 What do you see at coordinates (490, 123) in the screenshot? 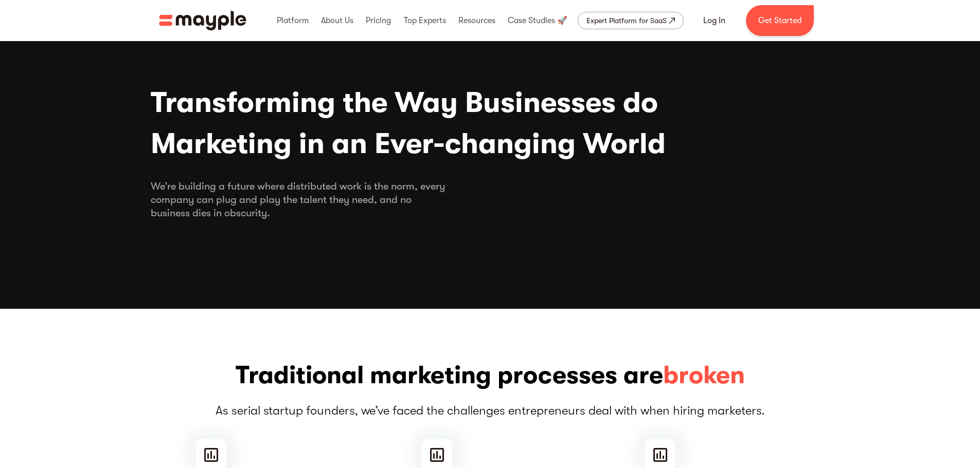
I see `h1: Transforming the Way Businesses do` at bounding box center [490, 123].